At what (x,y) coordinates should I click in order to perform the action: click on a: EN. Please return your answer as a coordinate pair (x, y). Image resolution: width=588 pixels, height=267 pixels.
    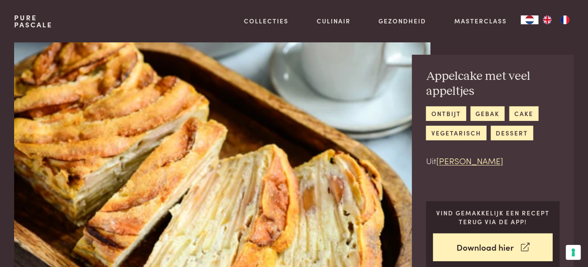
    Looking at the image, I should click on (547, 20).